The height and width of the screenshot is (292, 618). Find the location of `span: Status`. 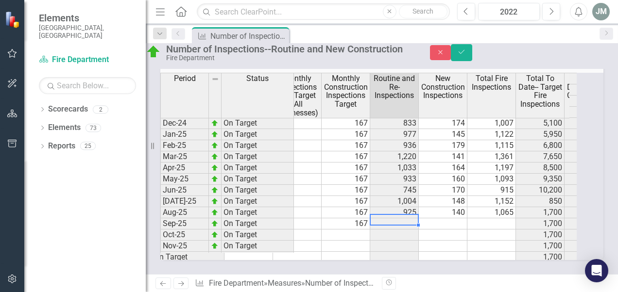

span: Status is located at coordinates (257, 79).